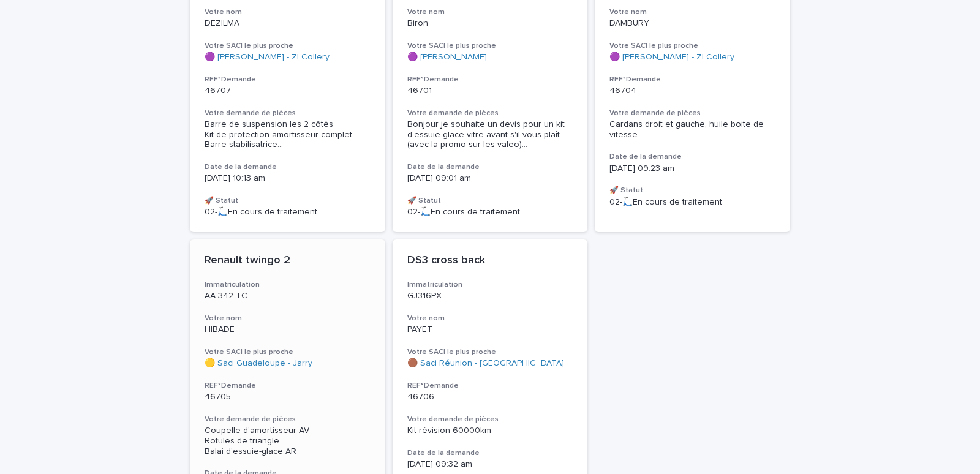 This screenshot has width=980, height=474. What do you see at coordinates (490, 296) in the screenshot?
I see `p: GJ316PX` at bounding box center [490, 296].